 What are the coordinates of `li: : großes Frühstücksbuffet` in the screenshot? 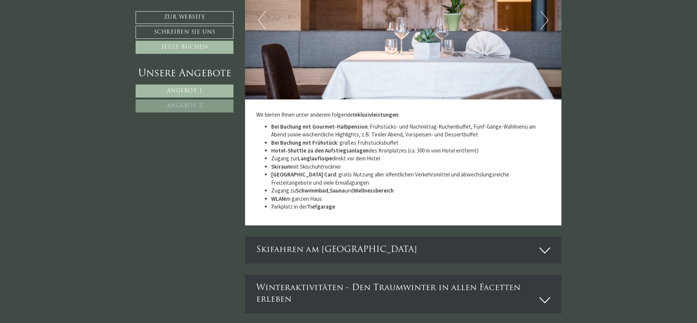 It's located at (411, 142).